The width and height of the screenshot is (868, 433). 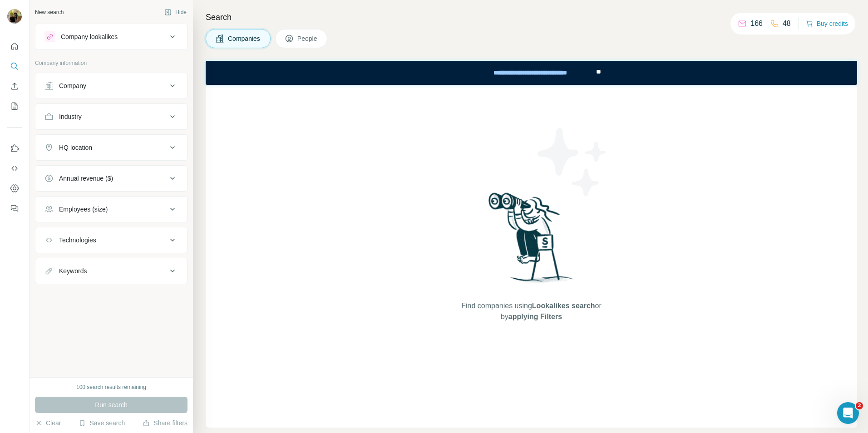 What do you see at coordinates (111, 271) in the screenshot?
I see `button: Keywords` at bounding box center [111, 271].